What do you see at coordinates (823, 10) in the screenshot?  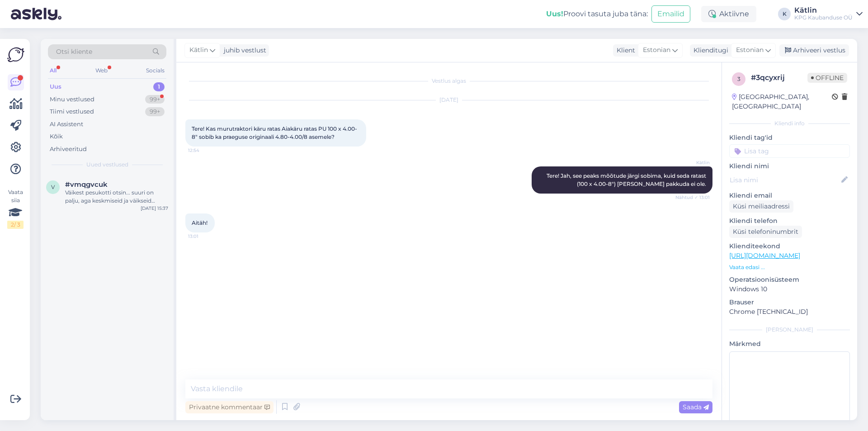 I see `div: Kätlin` at bounding box center [823, 10].